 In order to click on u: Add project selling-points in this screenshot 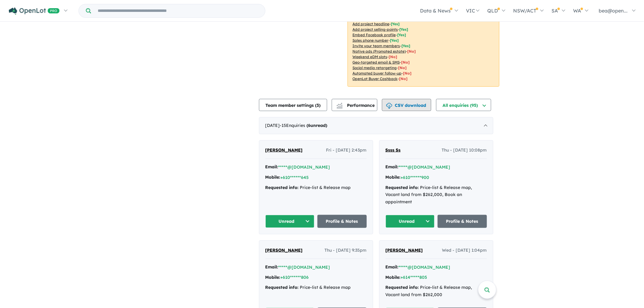, I will do `click(375, 29)`.